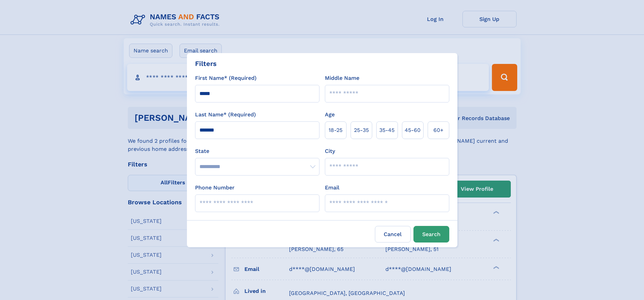 The height and width of the screenshot is (300, 644). Describe the element at coordinates (330, 151) in the screenshot. I see `label: City` at that location.